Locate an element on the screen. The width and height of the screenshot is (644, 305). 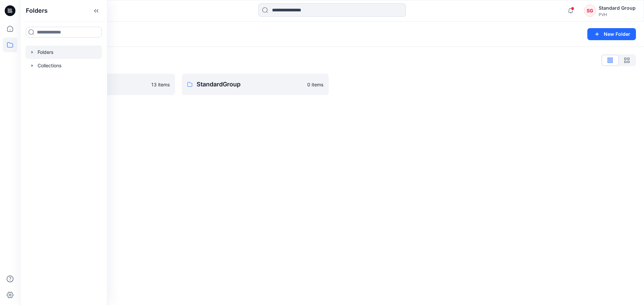
div: Standard Group is located at coordinates (617, 8).